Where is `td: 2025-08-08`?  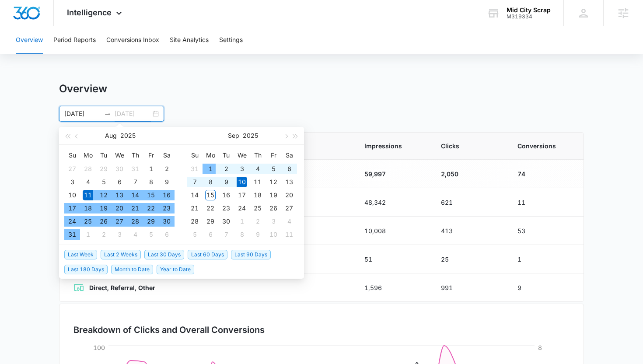
td: 2025-08-08 is located at coordinates (151, 182).